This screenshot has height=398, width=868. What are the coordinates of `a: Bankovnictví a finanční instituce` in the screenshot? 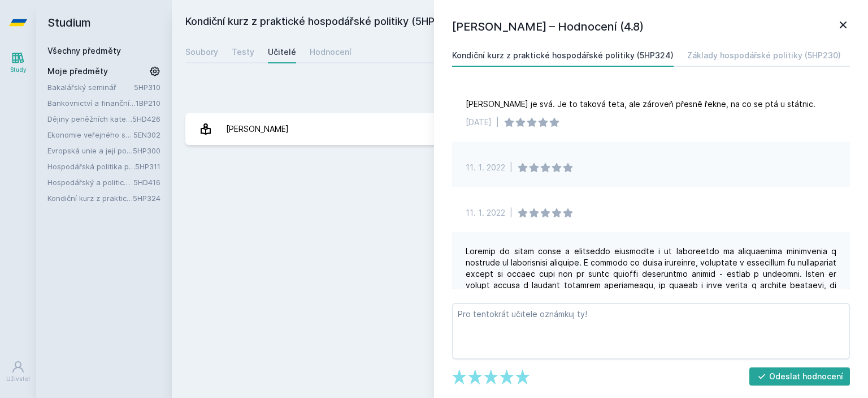 It's located at (92, 103).